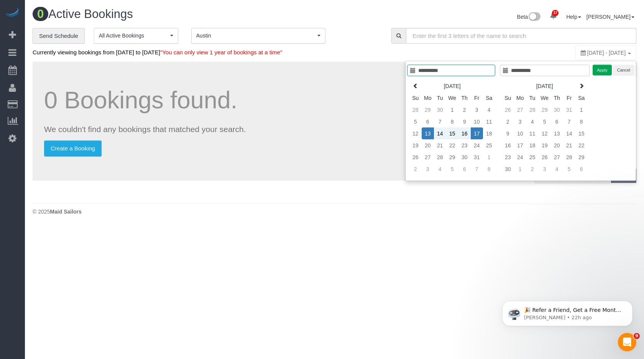 The height and width of the screenshot is (359, 644). What do you see at coordinates (452, 145) in the screenshot?
I see `td: 22` at bounding box center [452, 145].